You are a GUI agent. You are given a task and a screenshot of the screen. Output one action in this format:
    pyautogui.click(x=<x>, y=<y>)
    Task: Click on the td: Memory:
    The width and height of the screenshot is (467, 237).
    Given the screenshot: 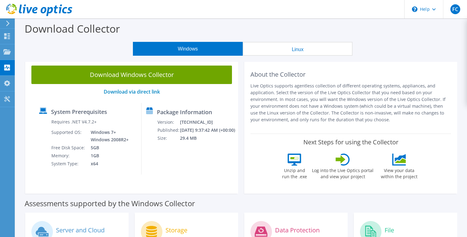 What is the action you would take?
    pyautogui.click(x=69, y=156)
    